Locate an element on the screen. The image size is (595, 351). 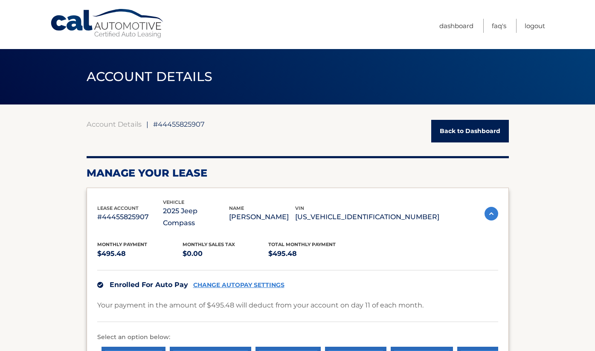
span: vin is located at coordinates (299, 208).